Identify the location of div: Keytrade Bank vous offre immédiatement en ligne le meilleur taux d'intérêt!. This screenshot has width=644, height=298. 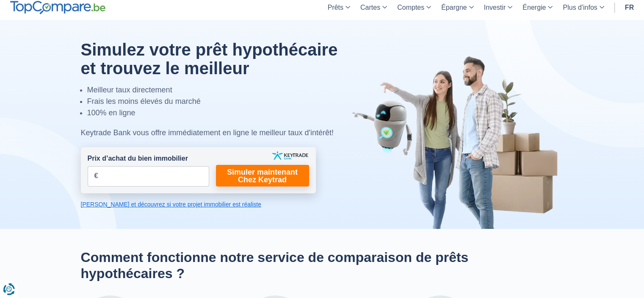
(219, 132).